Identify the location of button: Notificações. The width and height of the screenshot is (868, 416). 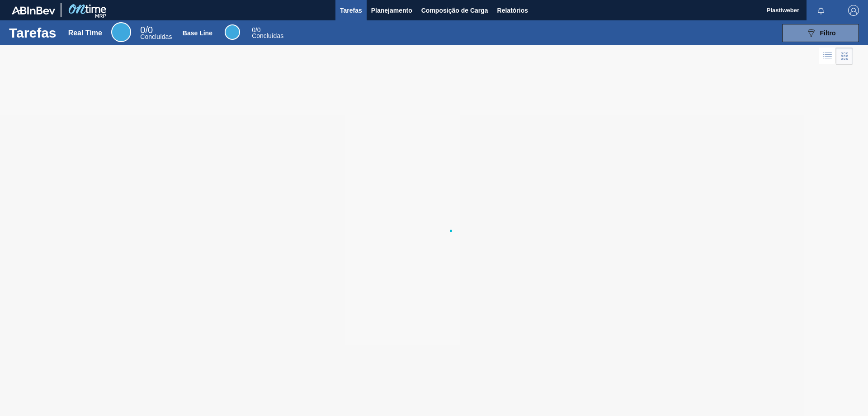
(822, 10).